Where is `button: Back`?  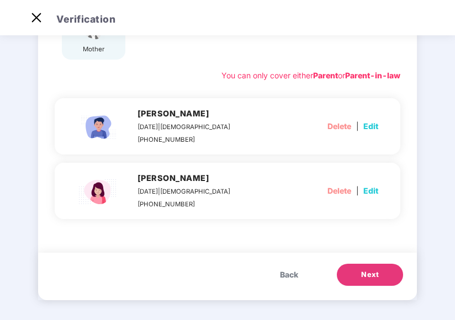
button: Back is located at coordinates (289, 275).